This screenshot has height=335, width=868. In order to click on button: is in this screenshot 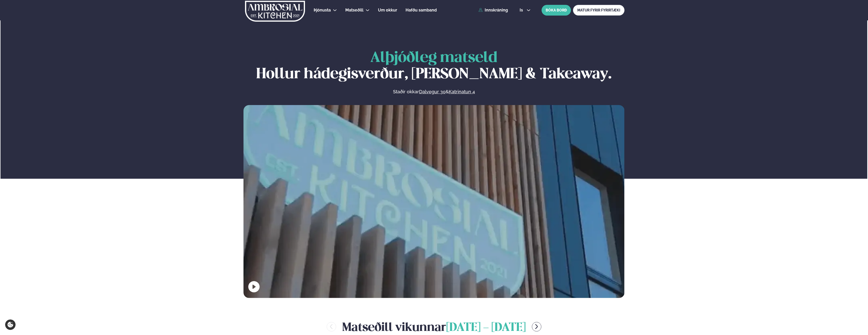, I will do `click(525, 10)`.